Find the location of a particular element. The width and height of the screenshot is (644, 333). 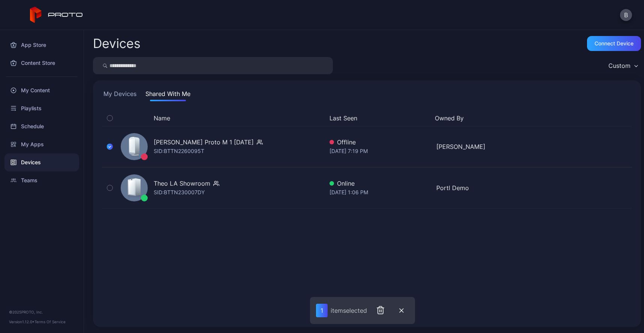

div: Theo LA Showroom is located at coordinates (182, 184).